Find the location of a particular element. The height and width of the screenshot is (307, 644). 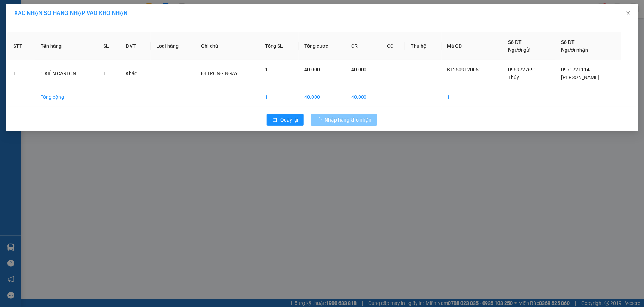

button: rollbackQuay lại is located at coordinates (286, 119).